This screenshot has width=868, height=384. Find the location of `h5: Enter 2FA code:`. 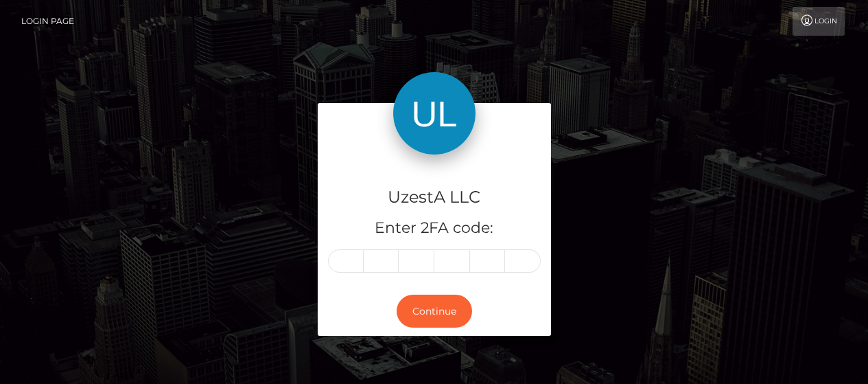

h5: Enter 2FA code: is located at coordinates (434, 228).